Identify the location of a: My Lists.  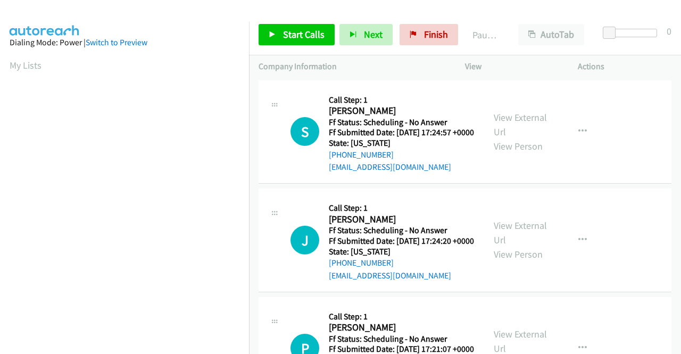
(26, 65).